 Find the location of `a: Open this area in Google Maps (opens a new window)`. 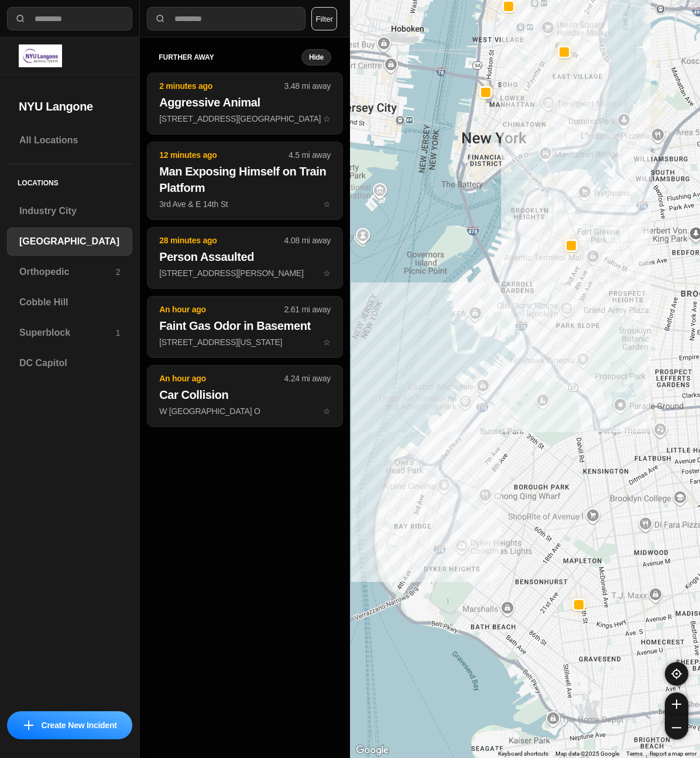

a: Open this area in Google Maps (opens a new window) is located at coordinates (372, 751).